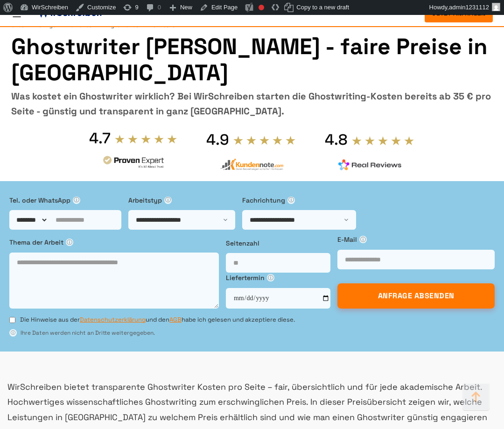  What do you see at coordinates (200, 333) in the screenshot?
I see `div: Ihre Daten werden nicht an Dritte weitergegeben.` at bounding box center [200, 333].